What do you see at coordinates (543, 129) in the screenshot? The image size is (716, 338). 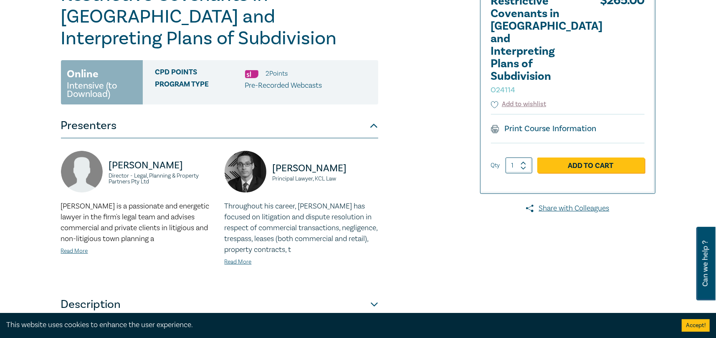 I see `a: Print Course Information` at bounding box center [543, 129].